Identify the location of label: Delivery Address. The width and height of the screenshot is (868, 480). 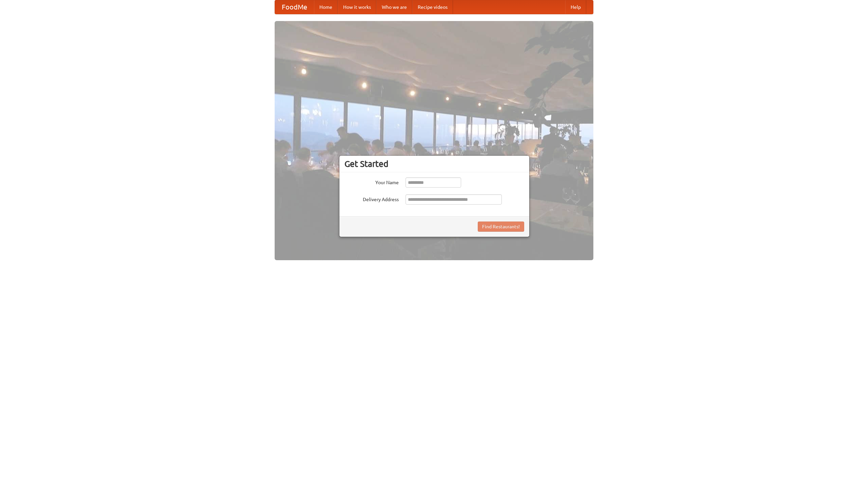
(371, 198).